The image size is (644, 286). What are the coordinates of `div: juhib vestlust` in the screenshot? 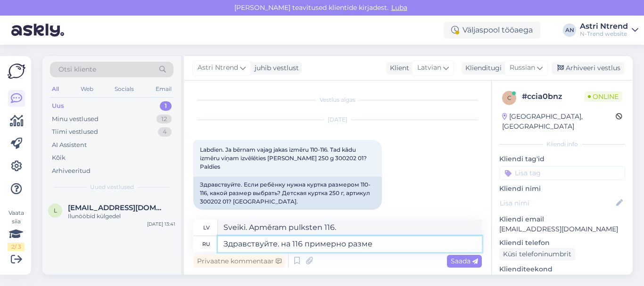 It's located at (274, 68).